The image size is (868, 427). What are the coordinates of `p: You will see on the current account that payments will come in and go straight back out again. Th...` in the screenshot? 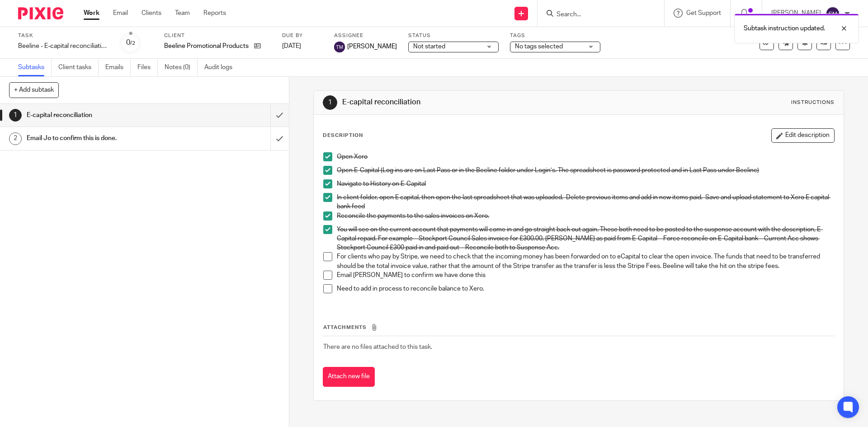 It's located at (585, 239).